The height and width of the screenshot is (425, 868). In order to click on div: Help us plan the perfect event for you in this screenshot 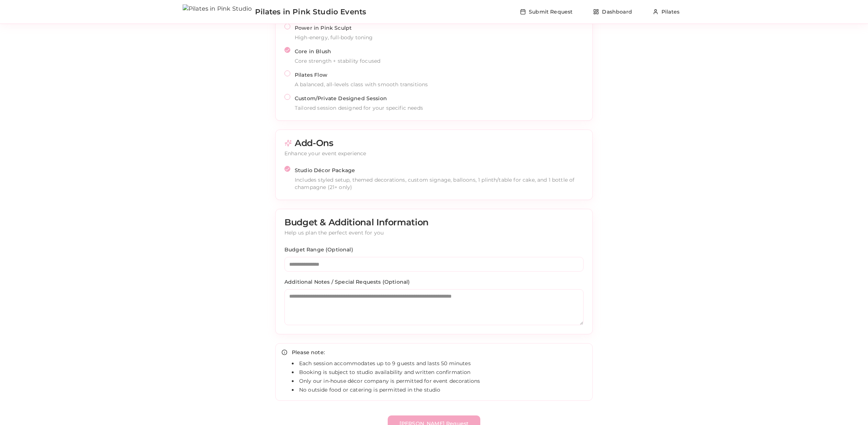, I will do `click(434, 233)`.